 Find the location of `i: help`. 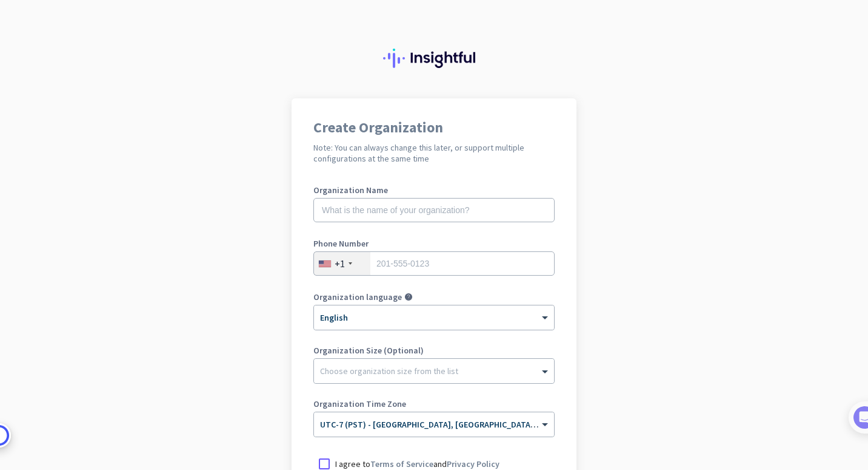

i: help is located at coordinates (409, 297).